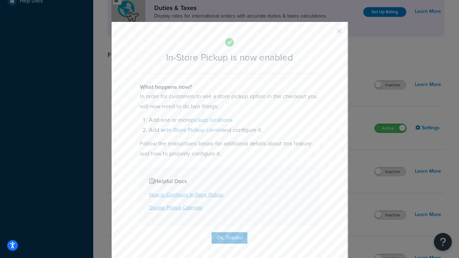 This screenshot has height=258, width=459. Describe the element at coordinates (234, 130) in the screenshot. I see `li: Add an and configure it.` at that location.